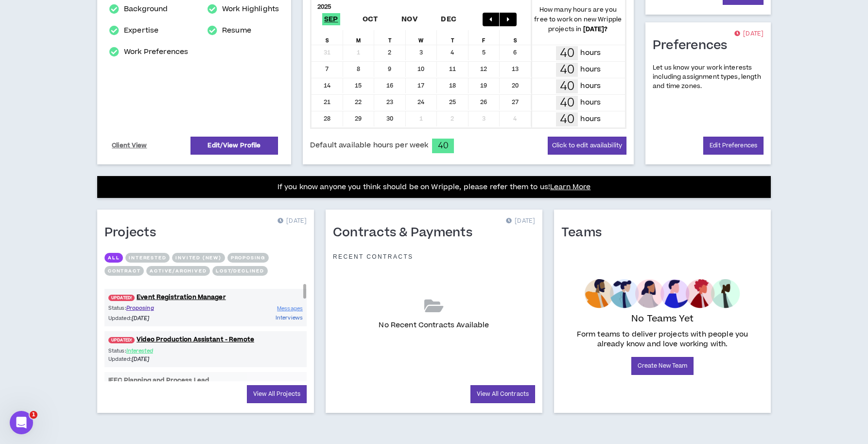 This screenshot has width=868, height=444. What do you see at coordinates (585, 233) in the screenshot?
I see `h1: Teams` at bounding box center [585, 233].